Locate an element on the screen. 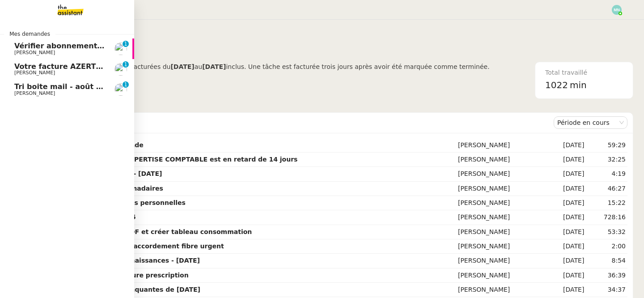 This screenshot has height=298, width=644. strong: Votre facture AZERTY EXPERTISE COMPTABLE est en retard de 14 jours is located at coordinates (172, 159).